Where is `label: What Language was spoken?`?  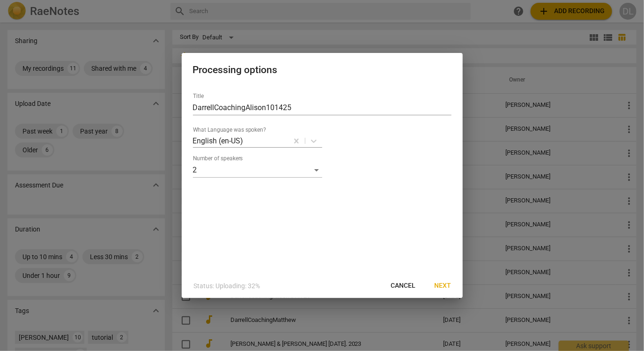
label: What Language was spoken? is located at coordinates (230, 130).